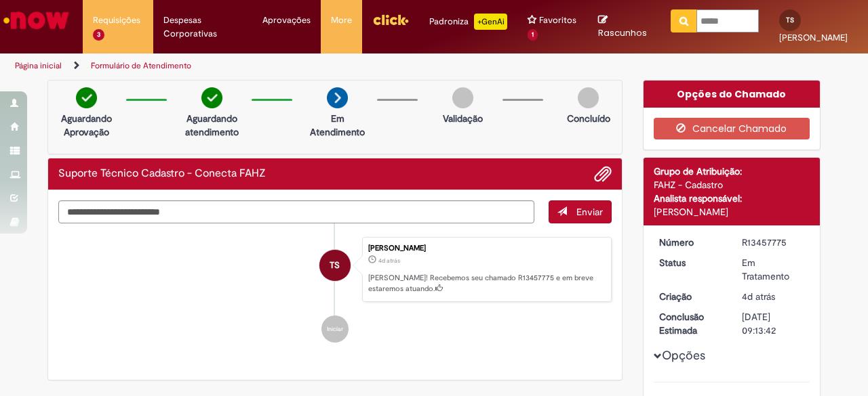 This screenshot has width=868, height=396. What do you see at coordinates (296, 211) in the screenshot?
I see `textarea: Digite sua mensagem aqui...` at bounding box center [296, 211].